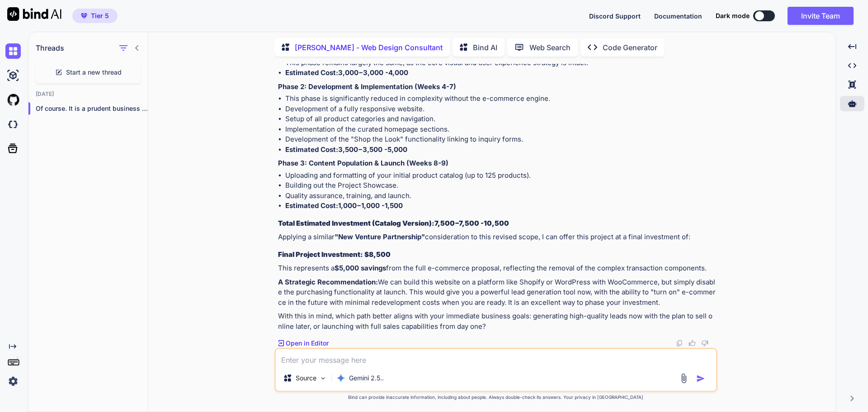 The height and width of the screenshot is (412, 868). What do you see at coordinates (13, 100) in the screenshot?
I see `img: githubLight` at bounding box center [13, 100].